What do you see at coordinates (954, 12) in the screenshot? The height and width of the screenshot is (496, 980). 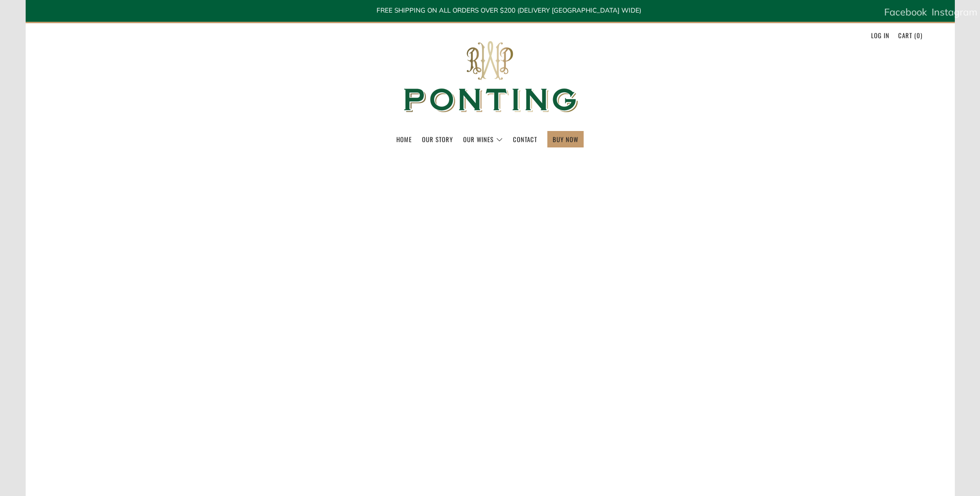 I see `span: Instagram` at bounding box center [954, 12].